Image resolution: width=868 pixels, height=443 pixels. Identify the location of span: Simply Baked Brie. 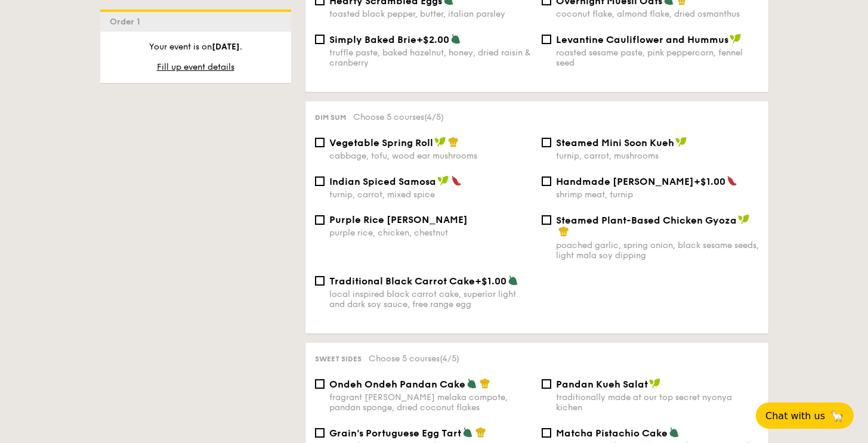
(373, 40).